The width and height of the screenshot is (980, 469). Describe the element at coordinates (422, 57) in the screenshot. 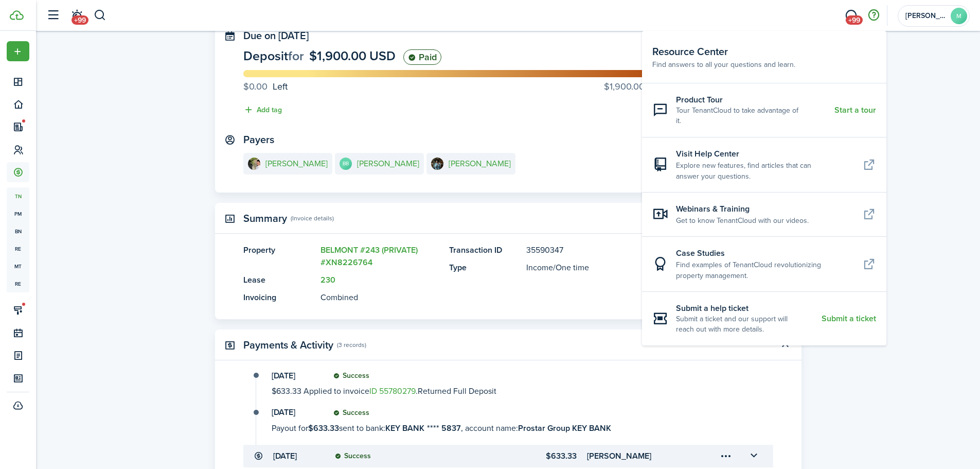

I see `status: Paid` at that location.